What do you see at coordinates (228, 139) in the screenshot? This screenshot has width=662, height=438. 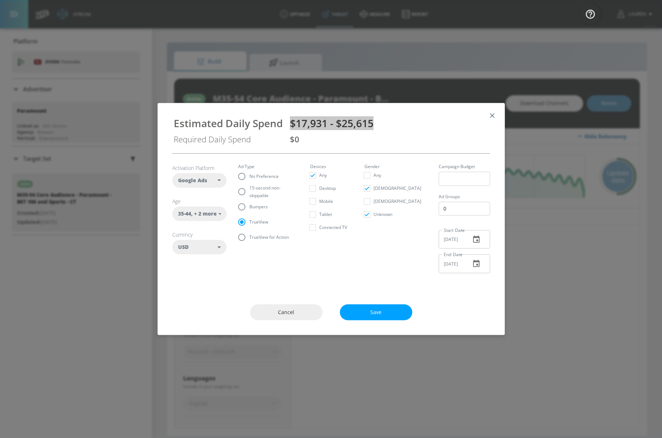 I see `div: Required Daily Spend` at bounding box center [228, 139].